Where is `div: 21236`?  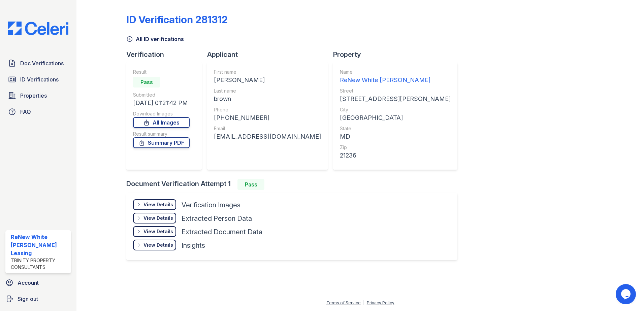
div: 21236 is located at coordinates (395, 156).